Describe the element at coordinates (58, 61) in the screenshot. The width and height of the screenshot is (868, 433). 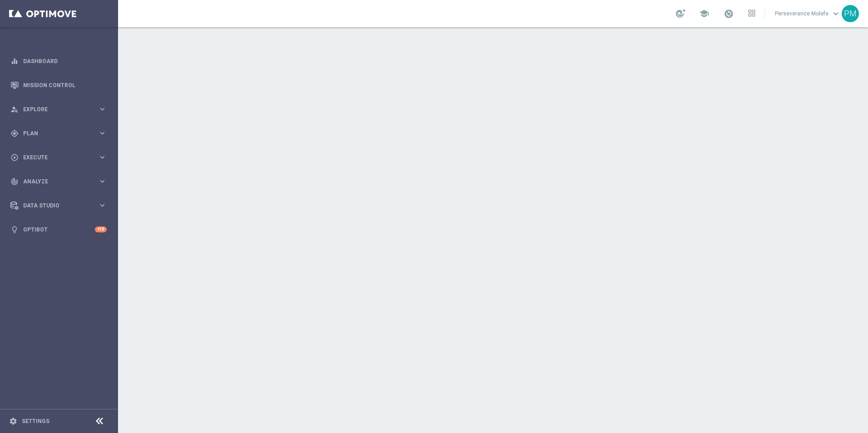
I see `div: Dashboard` at that location.